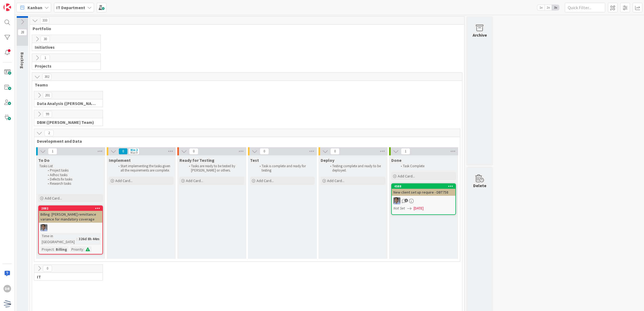 The image size is (644, 311). I want to click on span: 28, so click(22, 32).